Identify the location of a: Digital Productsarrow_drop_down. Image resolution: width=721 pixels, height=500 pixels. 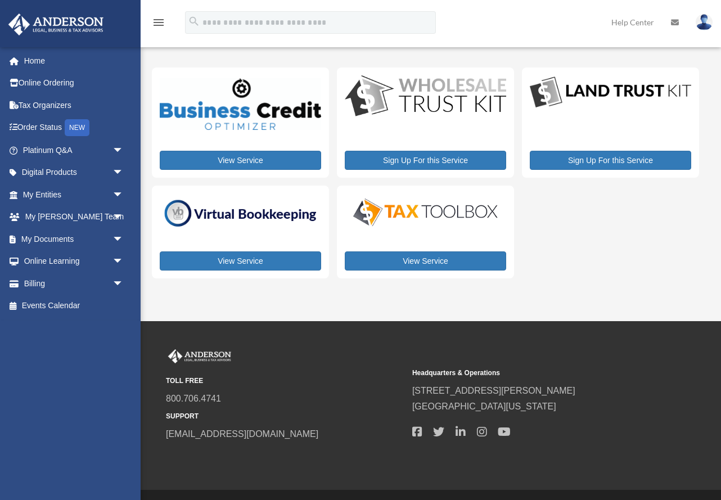
(71, 173).